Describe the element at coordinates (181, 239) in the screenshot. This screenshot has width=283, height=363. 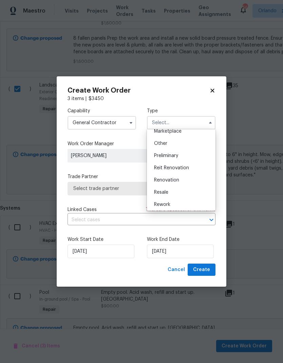
I see `label: Work End Date` at that location.